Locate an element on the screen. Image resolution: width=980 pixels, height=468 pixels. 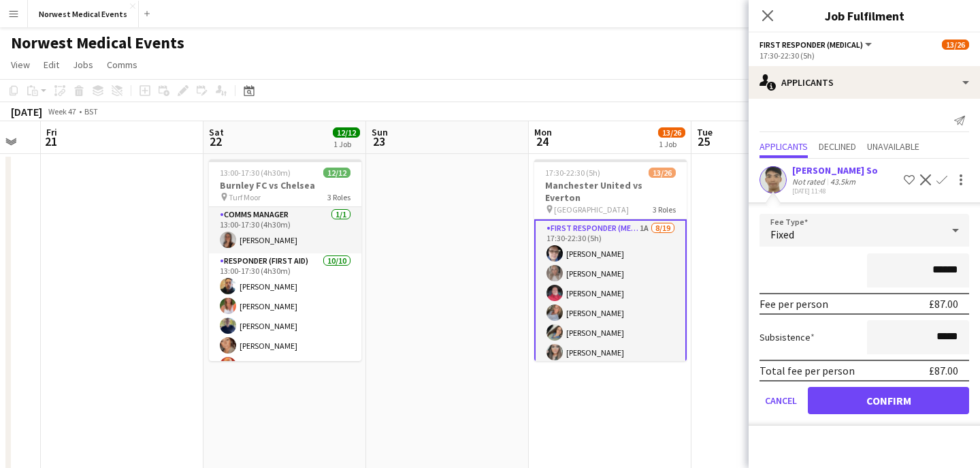
div: Not rated is located at coordinates (810, 181).